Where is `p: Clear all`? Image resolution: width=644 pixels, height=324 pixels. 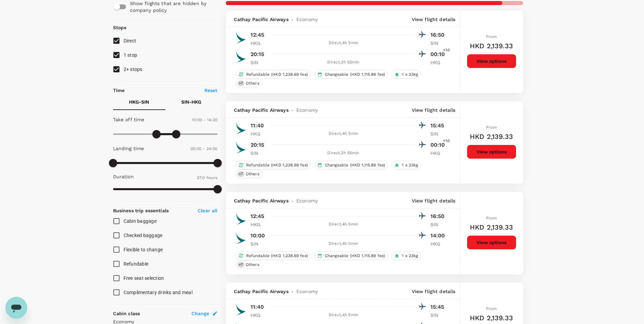
p: Clear all is located at coordinates (207, 210).